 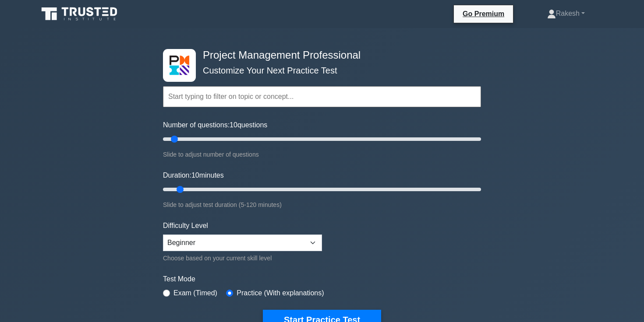 I want to click on label: Number of questions: questions, so click(x=215, y=125).